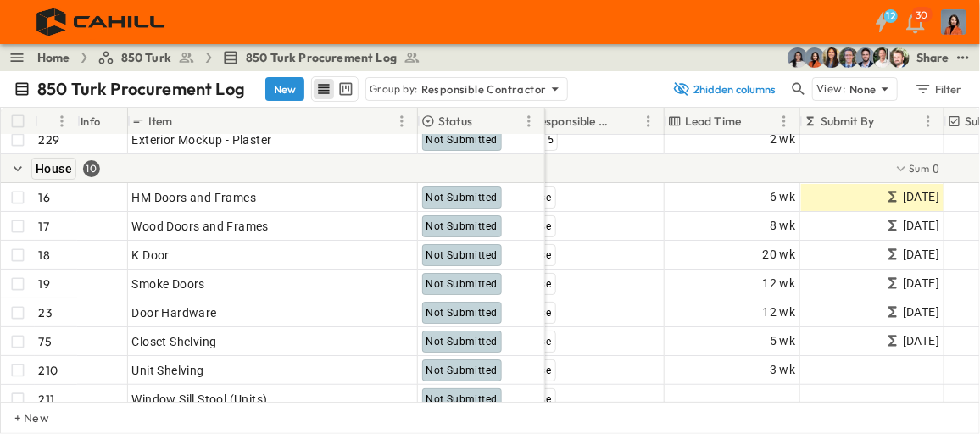  I want to click on p: 210, so click(49, 371).